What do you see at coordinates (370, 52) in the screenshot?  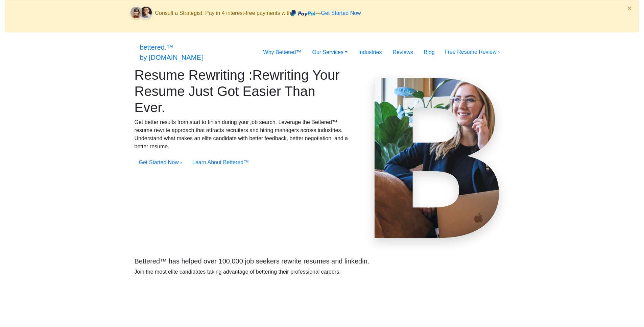 I see `a: Industries` at bounding box center [370, 52].